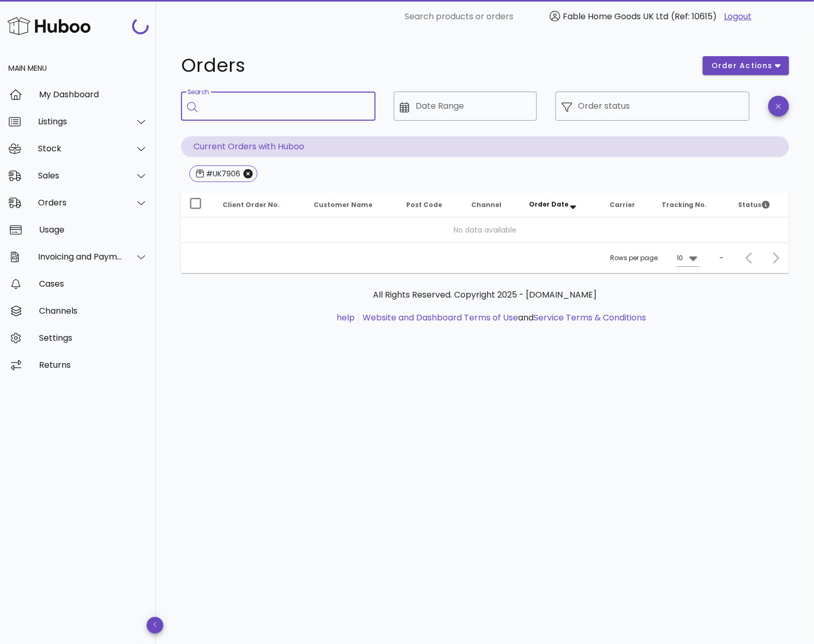 The image size is (814, 644). Describe the element at coordinates (93, 229) in the screenshot. I see `div: Usage` at that location.